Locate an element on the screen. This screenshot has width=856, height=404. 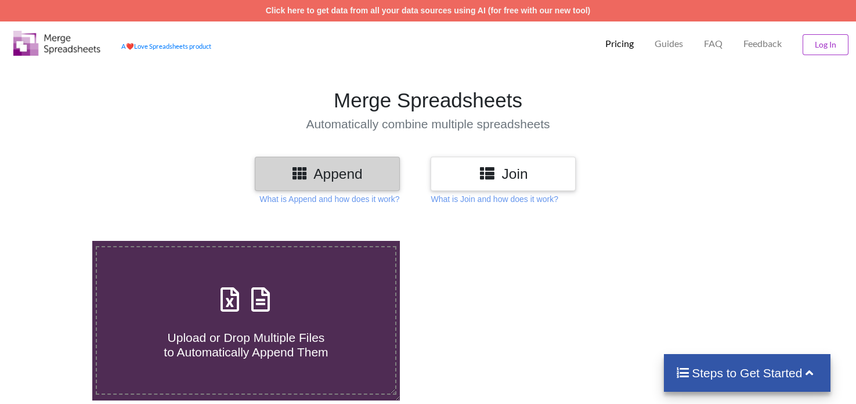
p: What is Append and how does it work? is located at coordinates (329, 199).